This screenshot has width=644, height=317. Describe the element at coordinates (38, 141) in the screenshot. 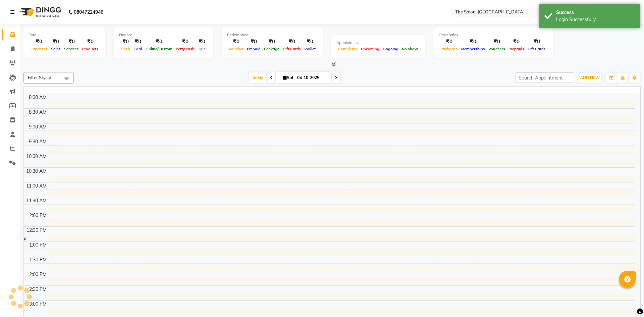

I see `div: 9:30 AM` at that location.